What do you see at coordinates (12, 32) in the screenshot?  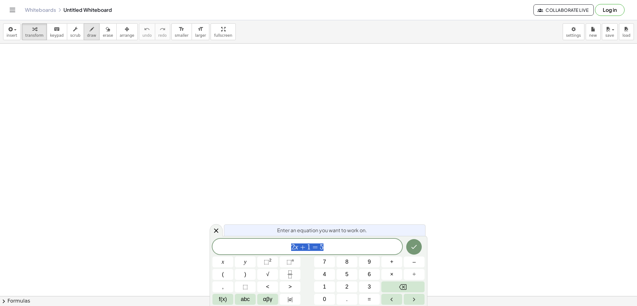 I see `button: insert` at bounding box center [12, 32].